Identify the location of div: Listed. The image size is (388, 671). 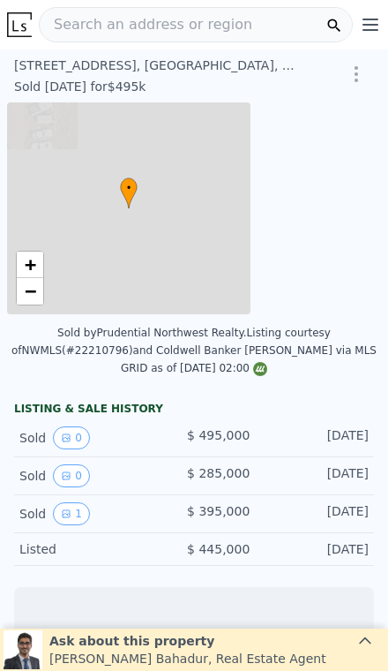
(75, 549).